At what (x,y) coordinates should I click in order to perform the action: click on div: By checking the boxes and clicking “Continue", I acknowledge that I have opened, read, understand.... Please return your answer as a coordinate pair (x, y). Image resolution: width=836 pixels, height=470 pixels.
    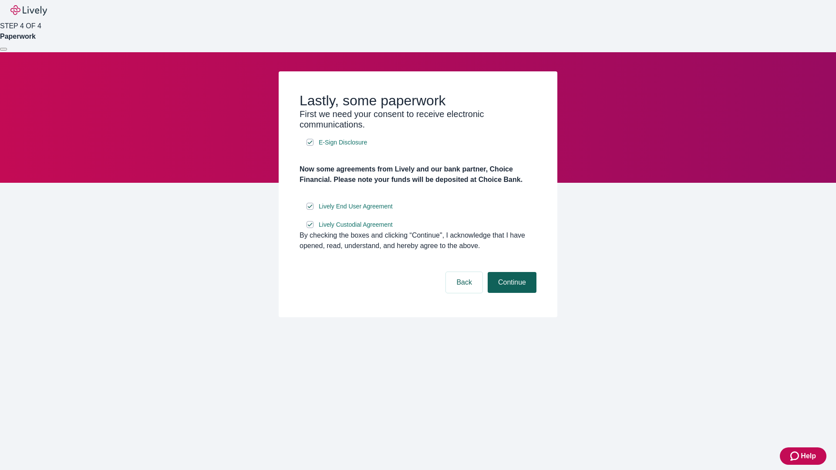
    Looking at the image, I should click on (418, 241).